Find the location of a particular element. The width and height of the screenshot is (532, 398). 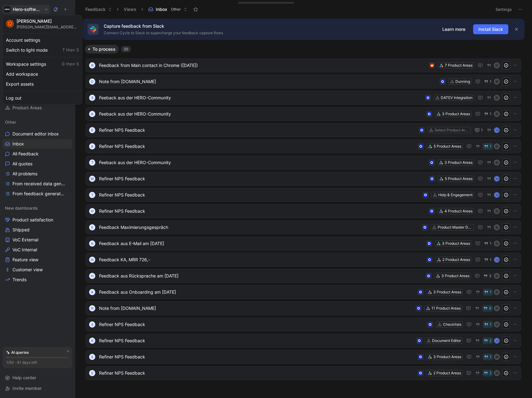

div: Switch to light mode is located at coordinates (43, 50).